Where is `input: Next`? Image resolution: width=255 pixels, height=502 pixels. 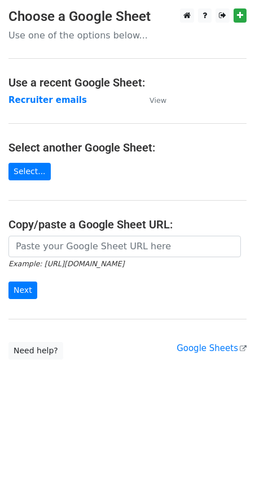
input: Next is located at coordinates (23, 290).